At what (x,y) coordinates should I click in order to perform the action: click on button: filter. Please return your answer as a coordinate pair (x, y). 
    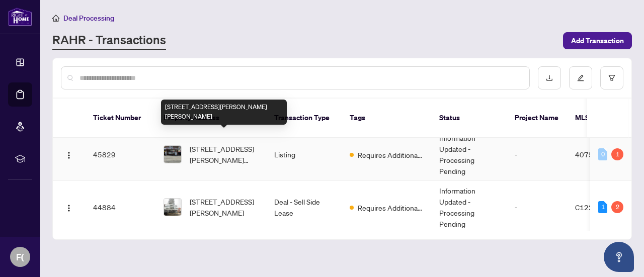
    Looking at the image, I should click on (612, 78).